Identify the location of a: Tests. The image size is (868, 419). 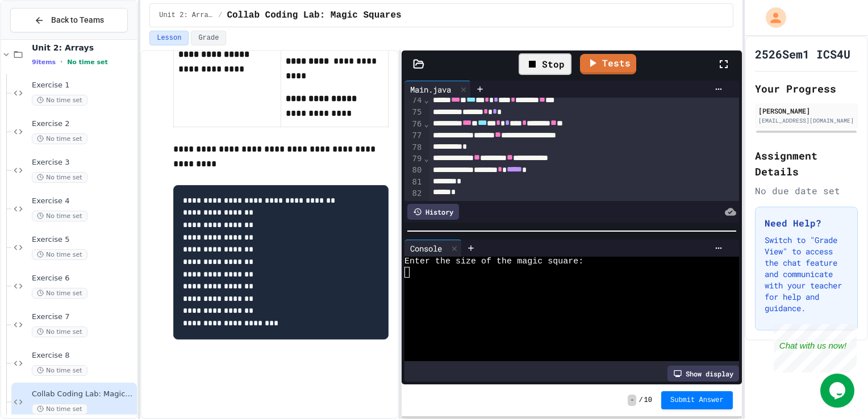
(607, 64).